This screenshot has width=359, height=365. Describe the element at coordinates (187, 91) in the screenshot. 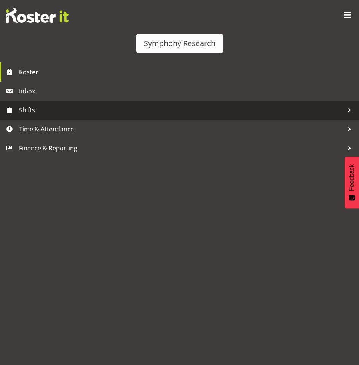

I see `span: Inbox` at that location.